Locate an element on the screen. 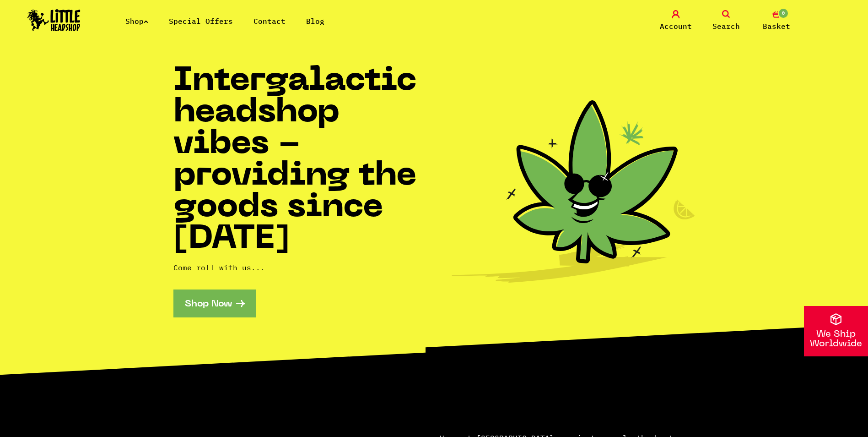  img: Little Head Shop Logo is located at coordinates (54, 20).